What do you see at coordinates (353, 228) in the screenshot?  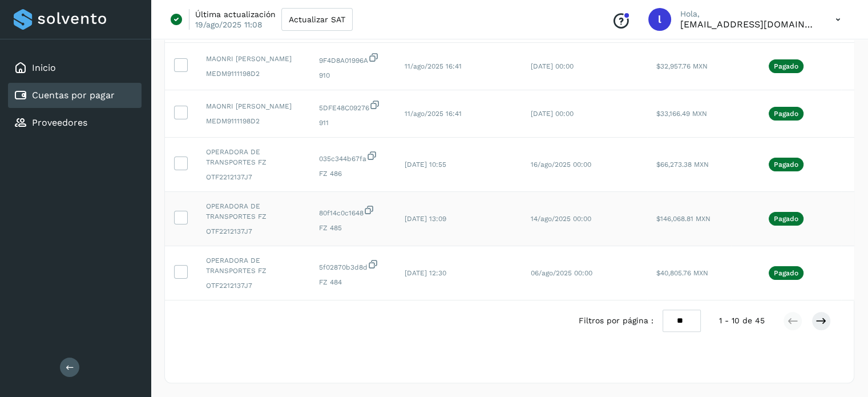 I see `span: FZ 485` at bounding box center [353, 228].